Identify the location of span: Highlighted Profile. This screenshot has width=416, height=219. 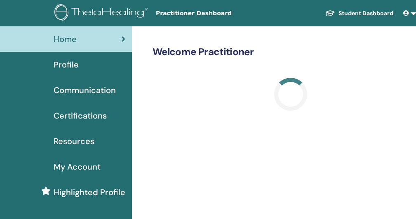
(89, 193).